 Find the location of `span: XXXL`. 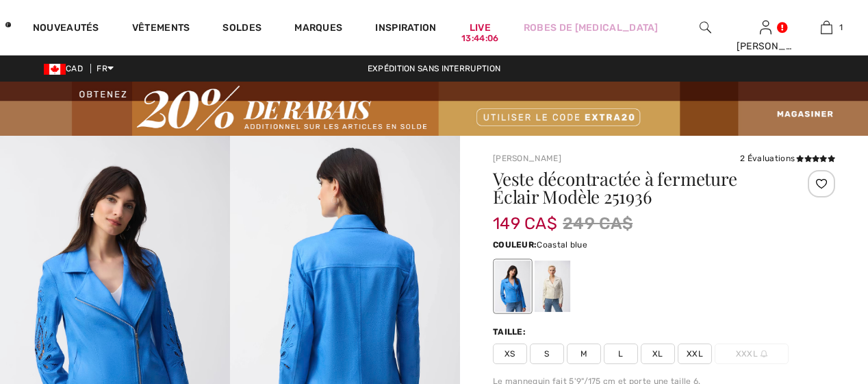

span: XXXL is located at coordinates (752, 353).